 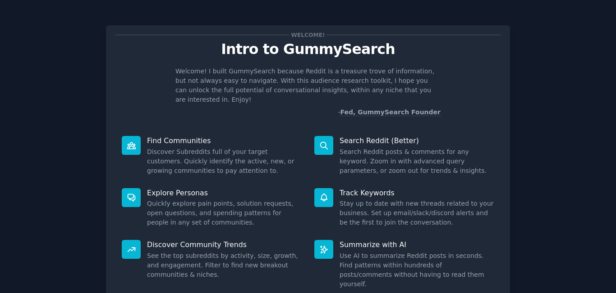 What do you see at coordinates (308, 86) in the screenshot?
I see `p: Welcome! I built GummySearch because Reddit is a treasure trove of information, but not always ea...` at bounding box center [308, 86].